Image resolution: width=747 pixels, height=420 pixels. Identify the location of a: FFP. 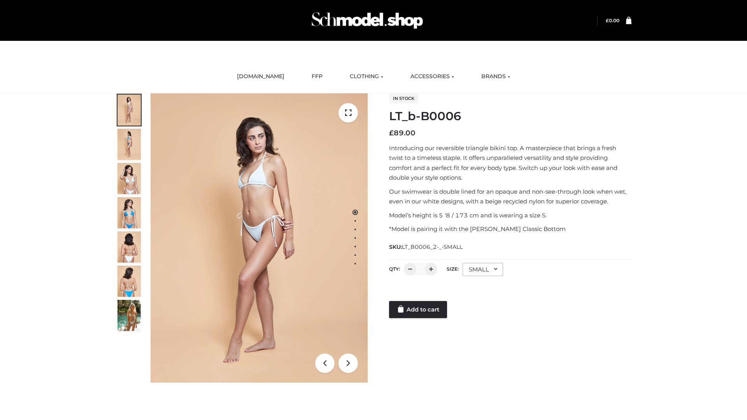
(317, 77).